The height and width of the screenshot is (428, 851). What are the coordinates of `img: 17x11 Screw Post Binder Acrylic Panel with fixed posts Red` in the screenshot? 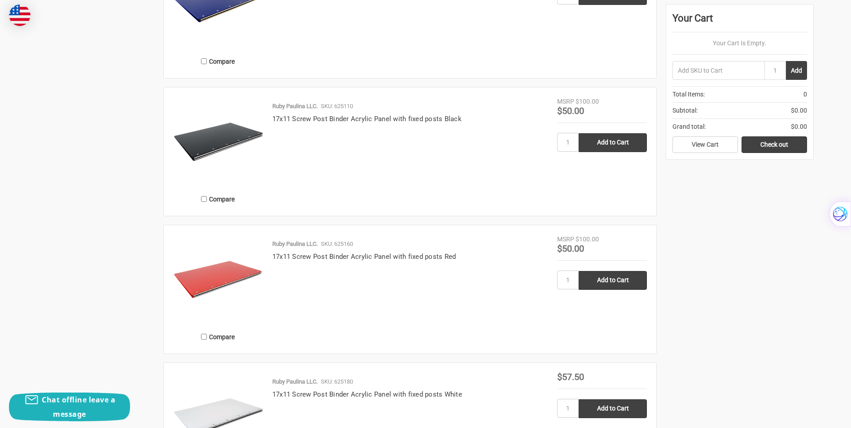 It's located at (218, 280).